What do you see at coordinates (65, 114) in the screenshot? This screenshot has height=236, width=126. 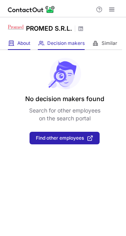 I see `p: Search for other employees on the search portal` at bounding box center [65, 114].